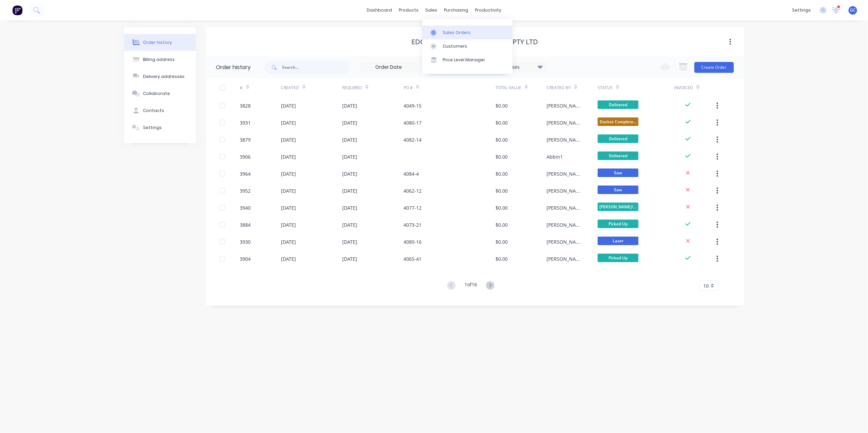 This screenshot has width=868, height=433. What do you see at coordinates (449, 88) in the screenshot?
I see `div: PO #` at bounding box center [449, 88].